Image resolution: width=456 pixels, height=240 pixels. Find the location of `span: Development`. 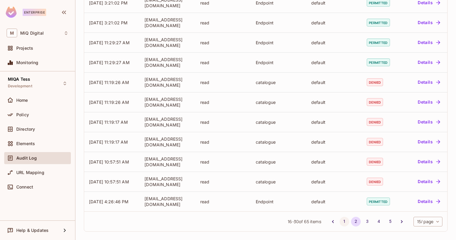

span: Development is located at coordinates (20, 86).